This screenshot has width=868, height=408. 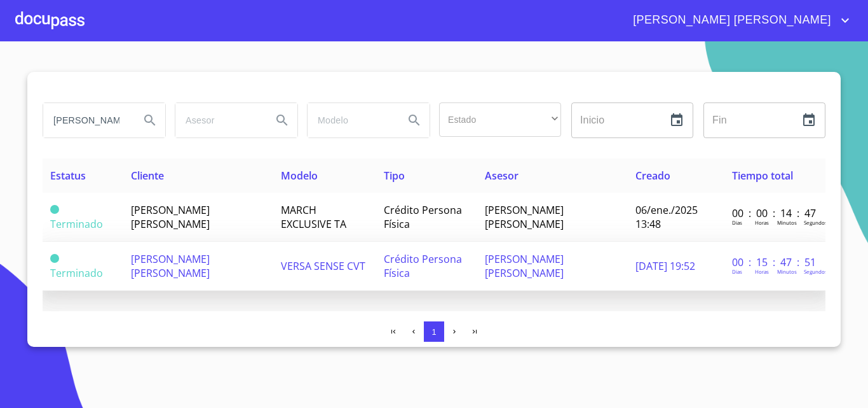 What do you see at coordinates (652, 175) in the screenshot?
I see `span: Creado` at bounding box center [652, 175].